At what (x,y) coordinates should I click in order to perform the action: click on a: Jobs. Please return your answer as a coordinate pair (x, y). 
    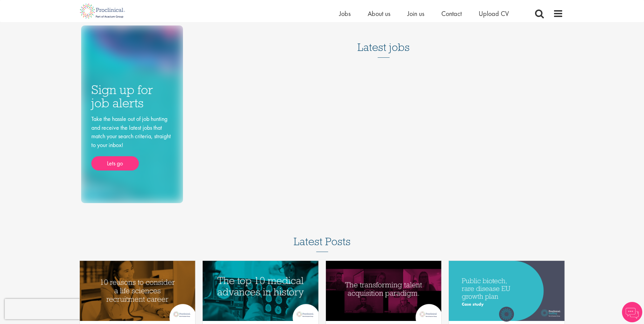
    Looking at the image, I should click on (345, 14).